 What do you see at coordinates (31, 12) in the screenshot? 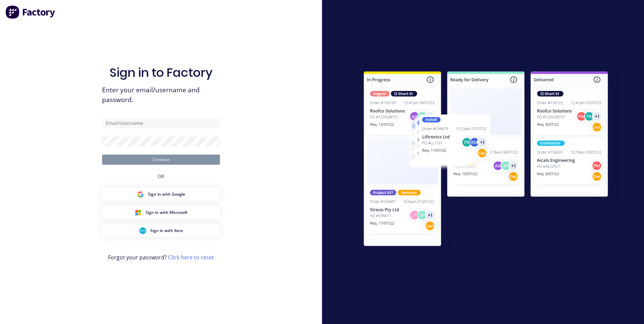
I see `img: Factory` at bounding box center [31, 12].